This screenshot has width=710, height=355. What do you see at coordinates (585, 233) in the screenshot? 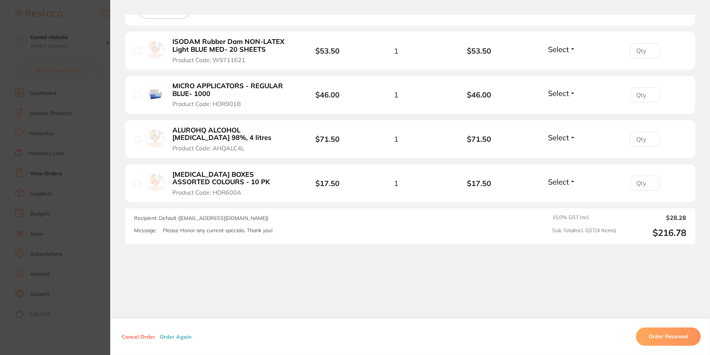
I see `span: Sub Total Incl. GST ( 4 Items)` at bounding box center [585, 233].